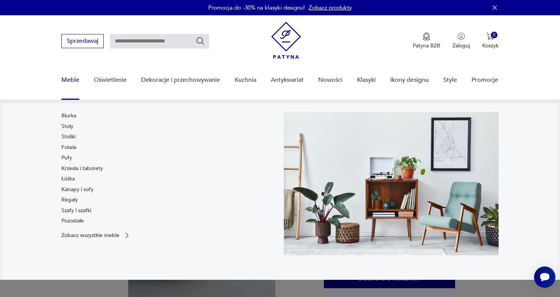 The image size is (560, 297). I want to click on button: 0Koszyk, so click(491, 41).